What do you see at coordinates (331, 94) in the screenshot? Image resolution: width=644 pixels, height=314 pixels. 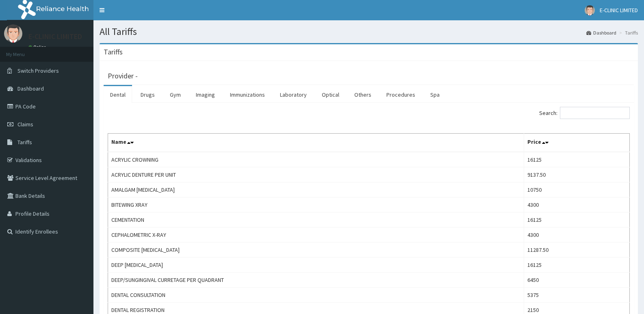 I see `a: Optical` at bounding box center [331, 94].